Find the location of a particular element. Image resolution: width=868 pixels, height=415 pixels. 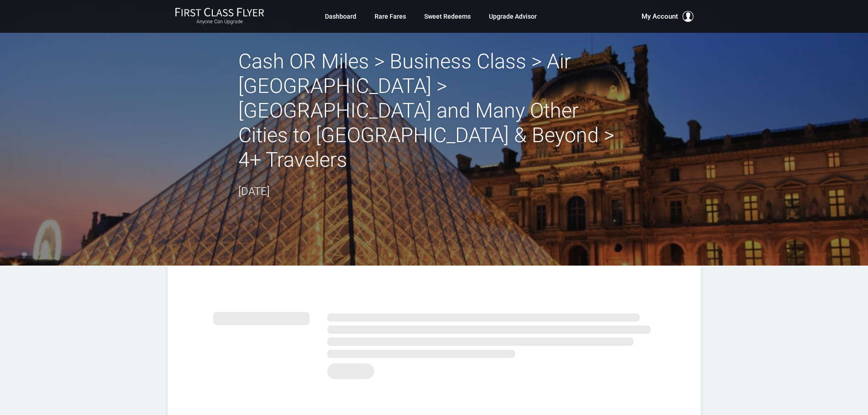

button: My Account is located at coordinates (667, 17).